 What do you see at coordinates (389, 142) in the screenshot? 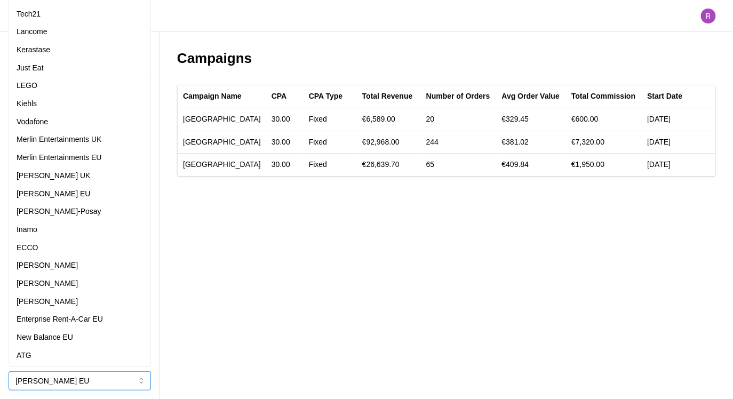
I see `td: €92,968.00` at bounding box center [389, 142].